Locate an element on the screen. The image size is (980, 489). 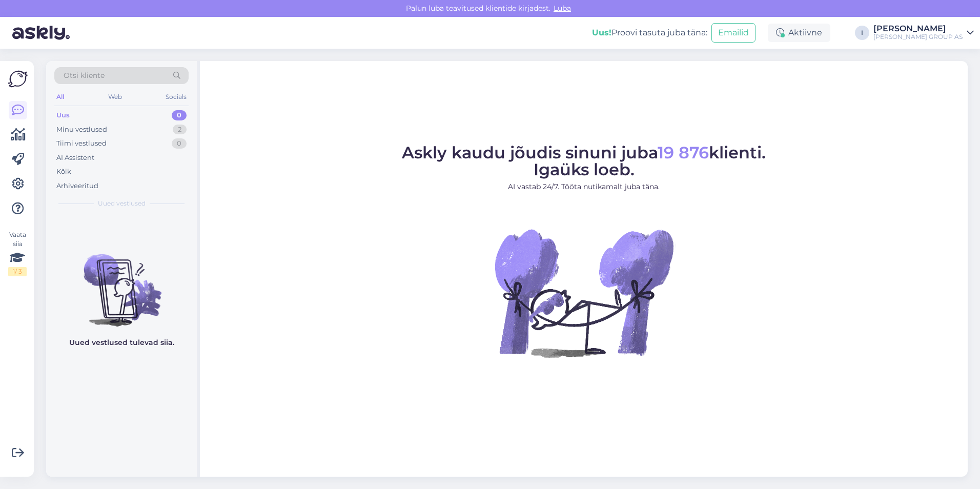
div: Aktiivne is located at coordinates (799, 33).